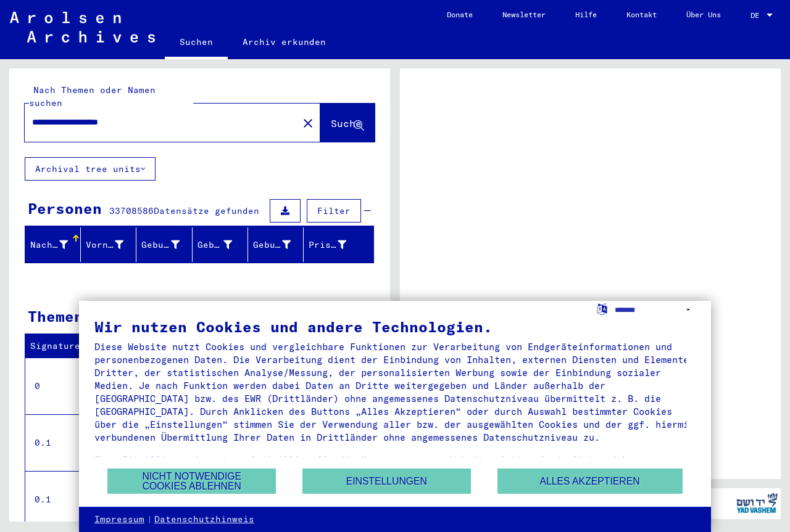 The width and height of the screenshot is (790, 532). What do you see at coordinates (164, 245) in the screenshot?
I see `mat-header-cell: Geburtsname` at bounding box center [164, 245].